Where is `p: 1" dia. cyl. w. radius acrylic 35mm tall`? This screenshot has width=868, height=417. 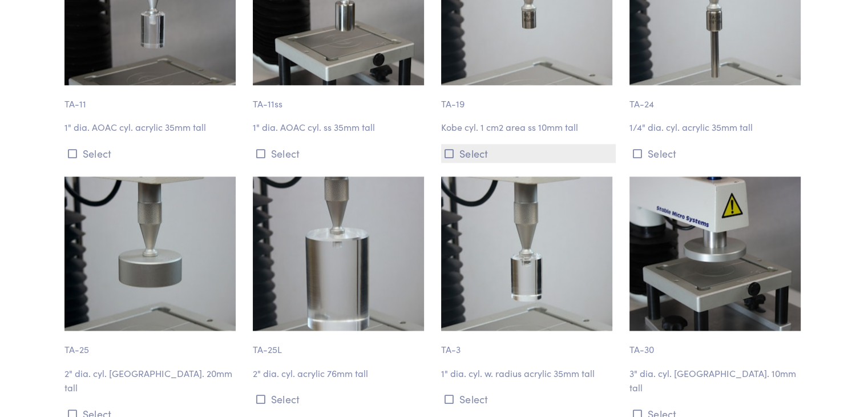 p: 1" dia. cyl. w. radius acrylic 35mm tall is located at coordinates (528, 373).